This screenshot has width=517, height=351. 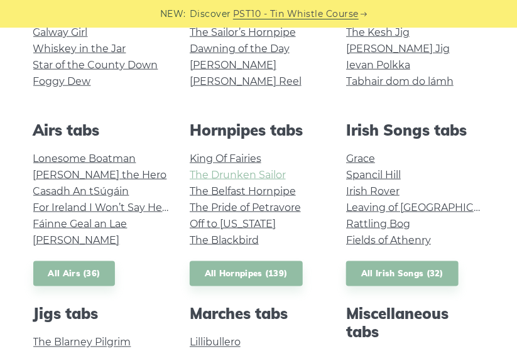 I want to click on a: Spancil Hill, so click(x=373, y=175).